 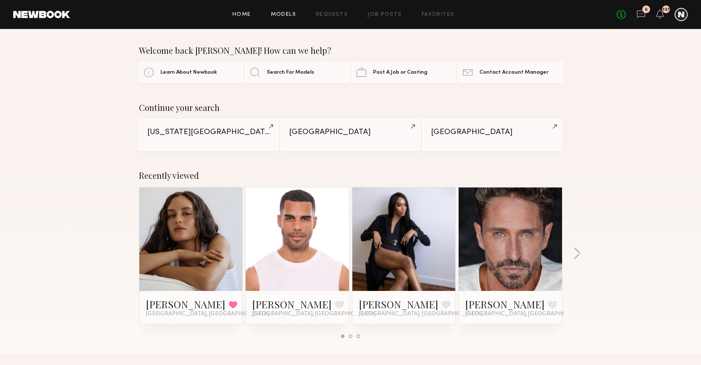 What do you see at coordinates (283, 14) in the screenshot?
I see `a: Models` at bounding box center [283, 14].